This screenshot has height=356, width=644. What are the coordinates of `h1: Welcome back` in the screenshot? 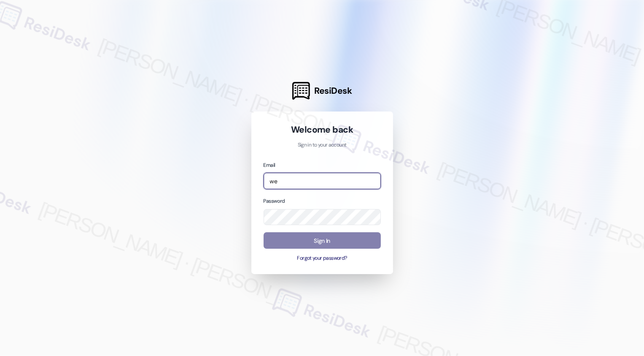 It's located at (322, 130).